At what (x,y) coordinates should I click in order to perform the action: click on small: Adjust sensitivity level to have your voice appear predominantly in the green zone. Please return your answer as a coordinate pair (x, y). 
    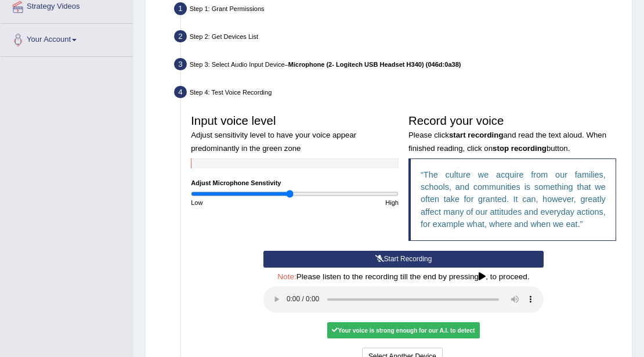
    Looking at the image, I should click on (274, 141).